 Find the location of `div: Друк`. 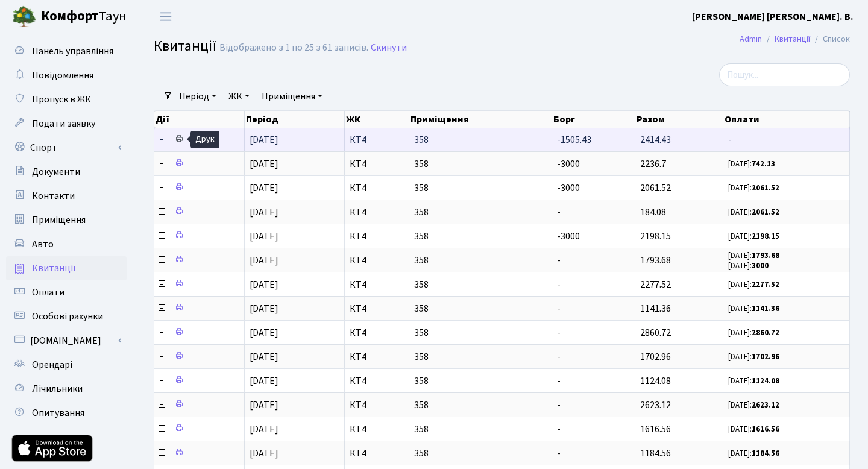

div: Друк is located at coordinates (205, 139).